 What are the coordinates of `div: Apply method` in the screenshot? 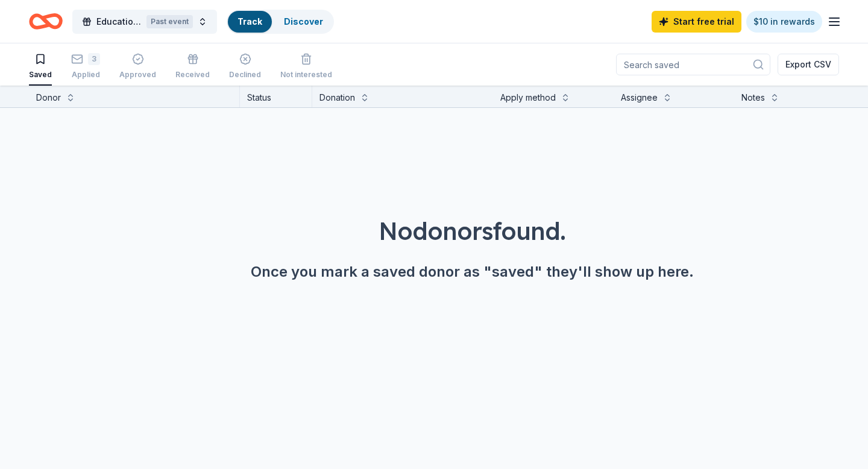 It's located at (528, 98).